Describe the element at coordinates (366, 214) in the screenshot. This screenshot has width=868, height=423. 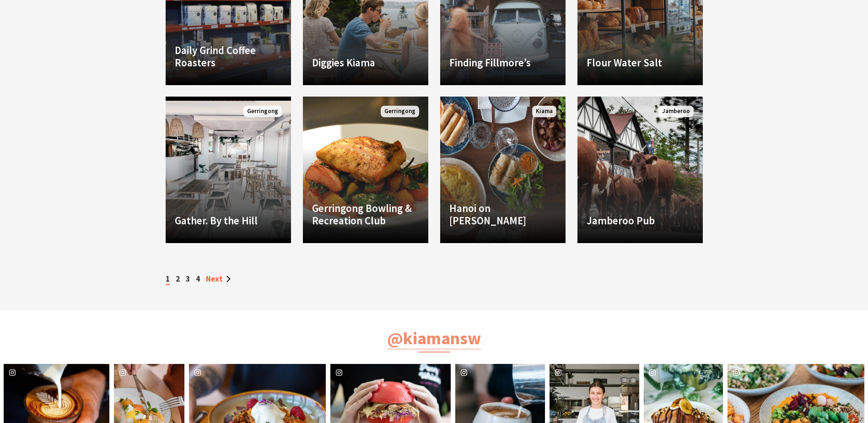
I see `h4: Gerringong Bowling & Recreation Club` at that location.